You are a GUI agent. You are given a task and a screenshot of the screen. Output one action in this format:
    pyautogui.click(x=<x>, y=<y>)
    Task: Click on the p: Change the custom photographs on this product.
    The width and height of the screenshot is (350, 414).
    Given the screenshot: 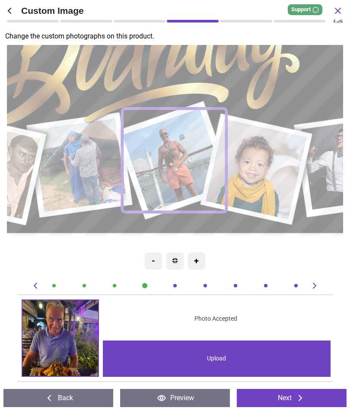 What is the action you would take?
    pyautogui.click(x=177, y=36)
    